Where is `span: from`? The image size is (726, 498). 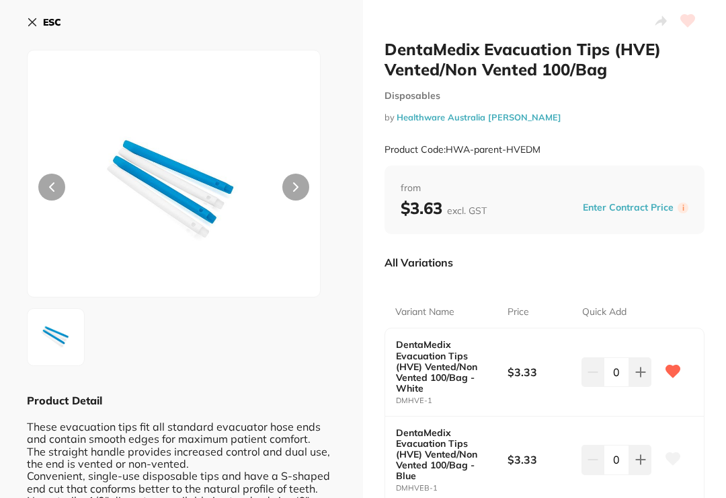 span: from is located at coordinates (545, 188).